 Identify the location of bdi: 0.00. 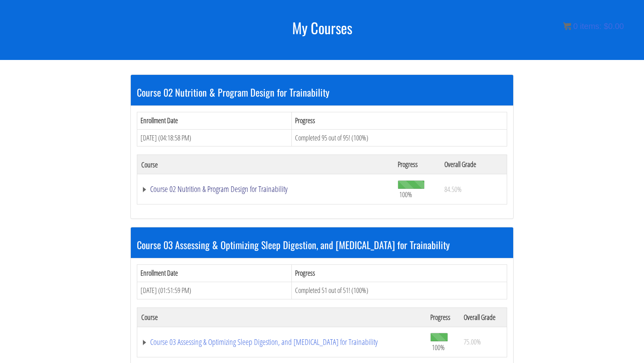
(614, 26).